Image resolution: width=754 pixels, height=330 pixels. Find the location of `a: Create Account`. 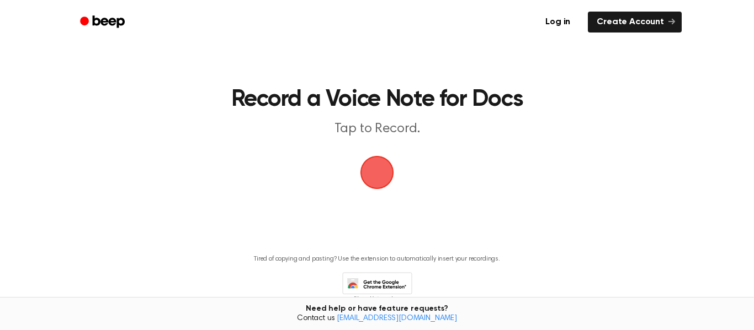

a: Create Account is located at coordinates (634, 22).